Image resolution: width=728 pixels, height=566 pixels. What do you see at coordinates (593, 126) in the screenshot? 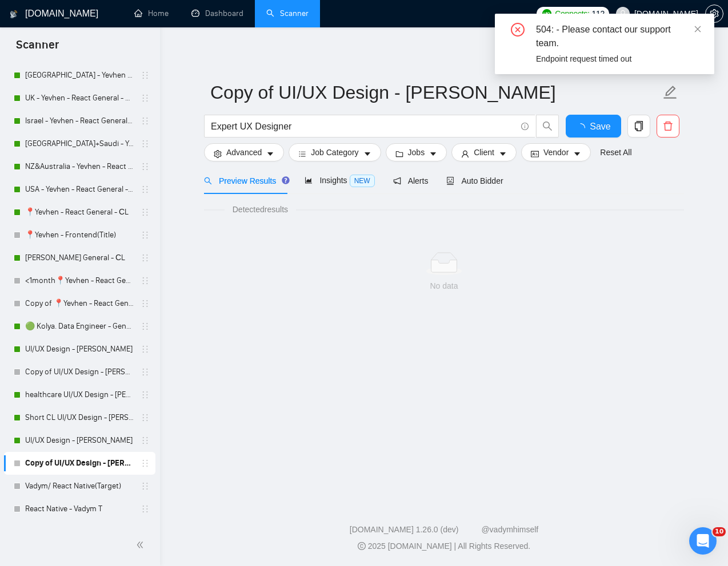
I see `button: Save` at bounding box center [593, 126].